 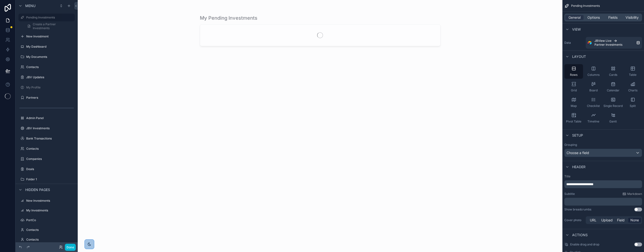 I want to click on span: Grid, so click(x=574, y=90).